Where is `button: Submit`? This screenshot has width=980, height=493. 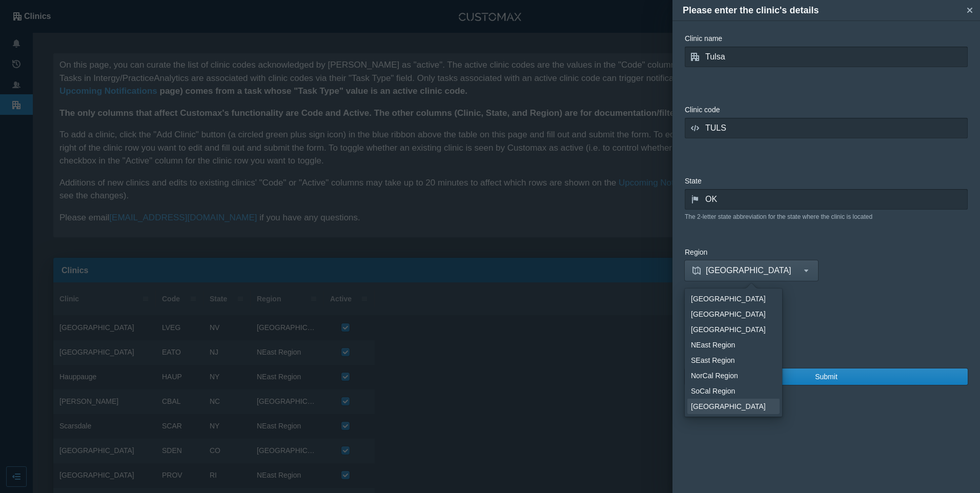
button: Submit is located at coordinates (826, 377).